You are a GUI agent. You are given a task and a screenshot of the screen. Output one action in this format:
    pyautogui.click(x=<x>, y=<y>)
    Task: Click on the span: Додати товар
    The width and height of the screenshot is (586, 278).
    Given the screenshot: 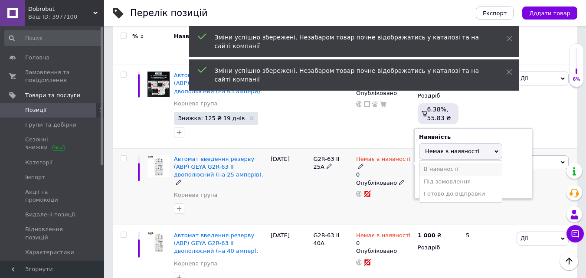 What is the action you would take?
    pyautogui.click(x=550, y=13)
    